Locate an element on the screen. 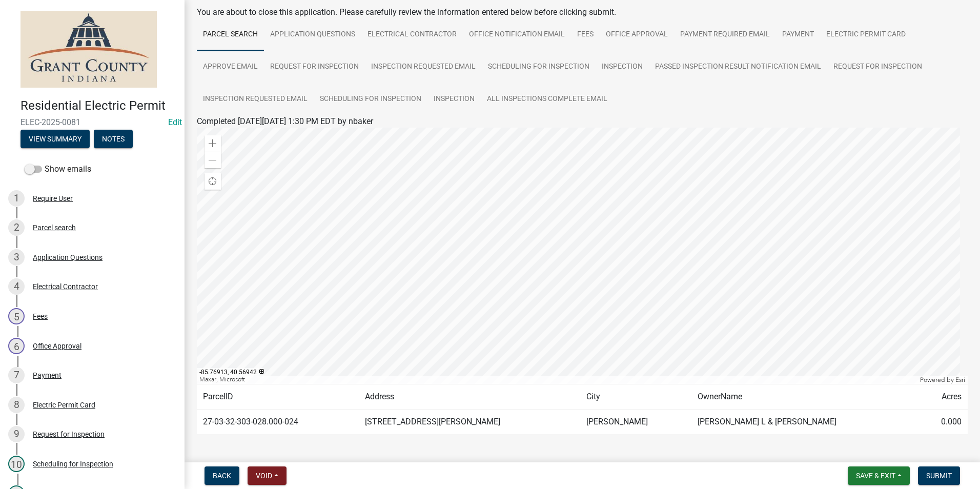  div: 1 is located at coordinates (16, 198).